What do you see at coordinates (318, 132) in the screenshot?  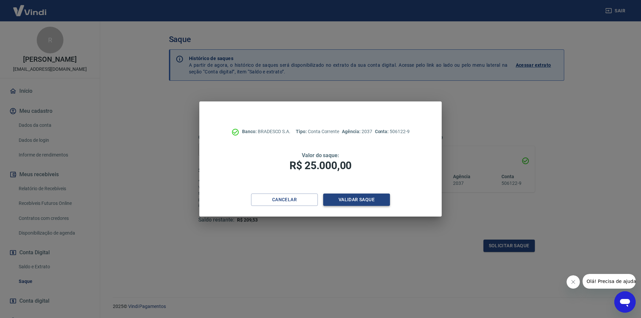 I see `p: Conta Corrente` at bounding box center [318, 132].